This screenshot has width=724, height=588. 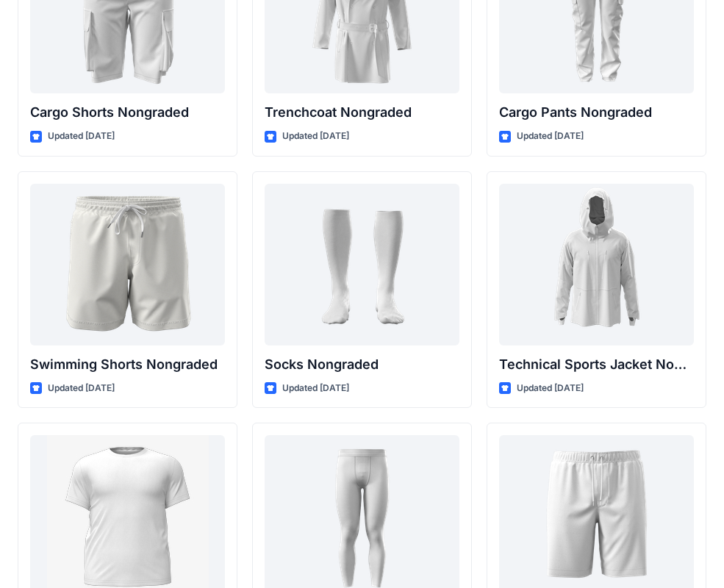 What do you see at coordinates (127, 265) in the screenshot?
I see `a: Swimming Shorts Nongraded` at bounding box center [127, 265].